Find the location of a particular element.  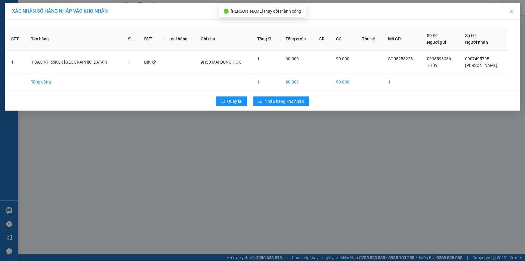

th: Ghi chú is located at coordinates (224, 39).